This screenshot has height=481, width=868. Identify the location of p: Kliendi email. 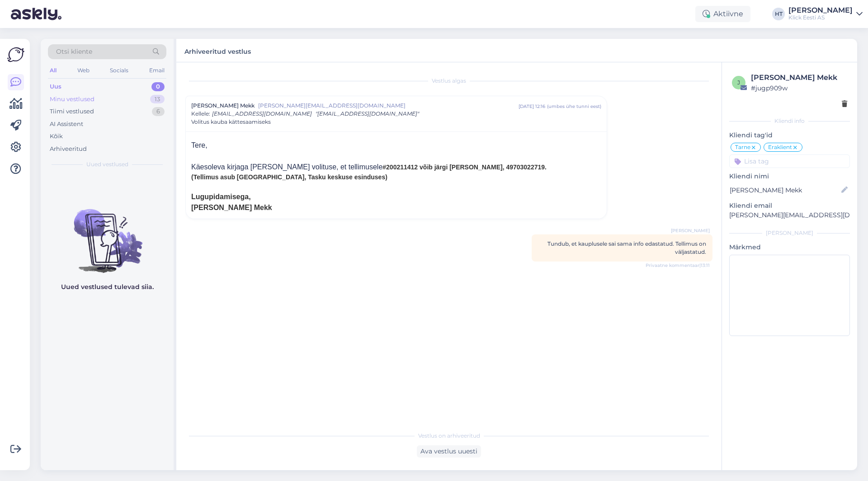
(789, 205).